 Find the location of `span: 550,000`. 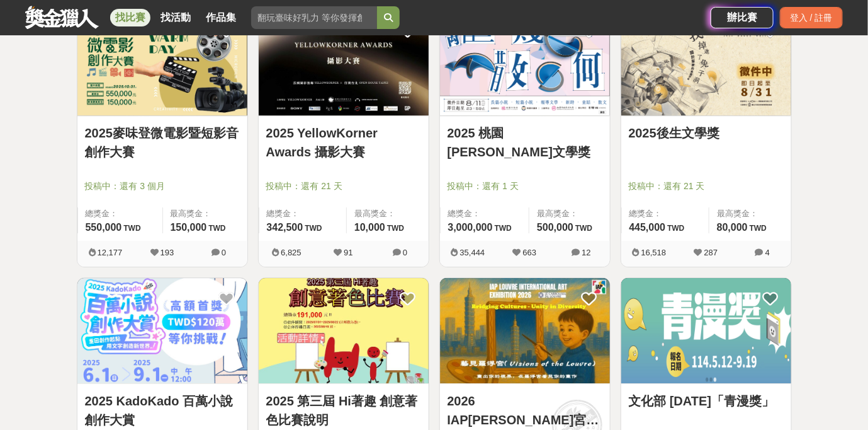

span: 550,000 is located at coordinates (104, 226).